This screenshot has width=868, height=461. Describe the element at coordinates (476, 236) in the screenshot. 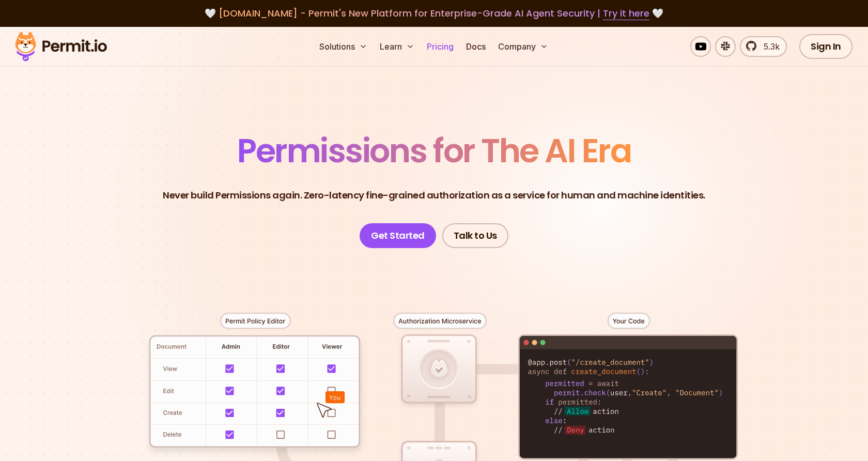

I see `a: Talk to Us` at that location.